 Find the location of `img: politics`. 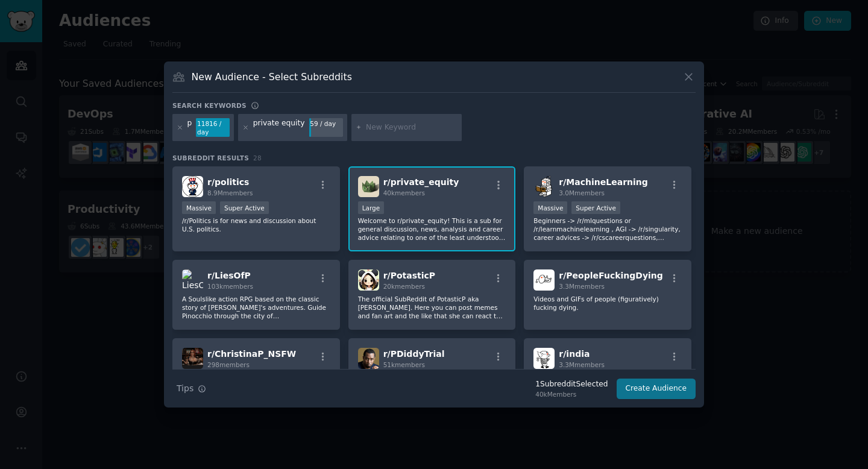

img: politics is located at coordinates (192, 186).